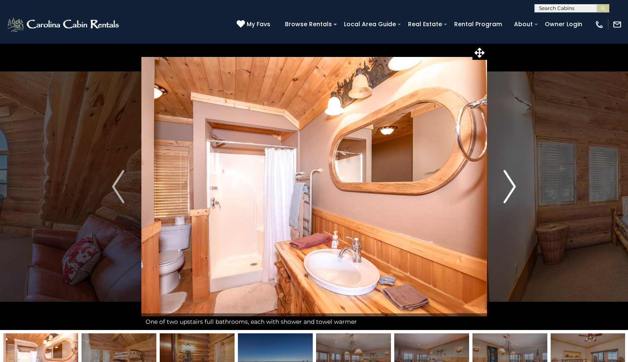 The height and width of the screenshot is (362, 628). What do you see at coordinates (308, 24) in the screenshot?
I see `a: Browse Rentals` at bounding box center [308, 24].